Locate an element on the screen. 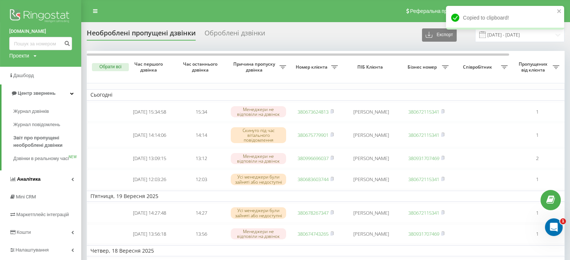 The height and width of the screenshot is (260, 570). div: Проекти is located at coordinates (19, 56).